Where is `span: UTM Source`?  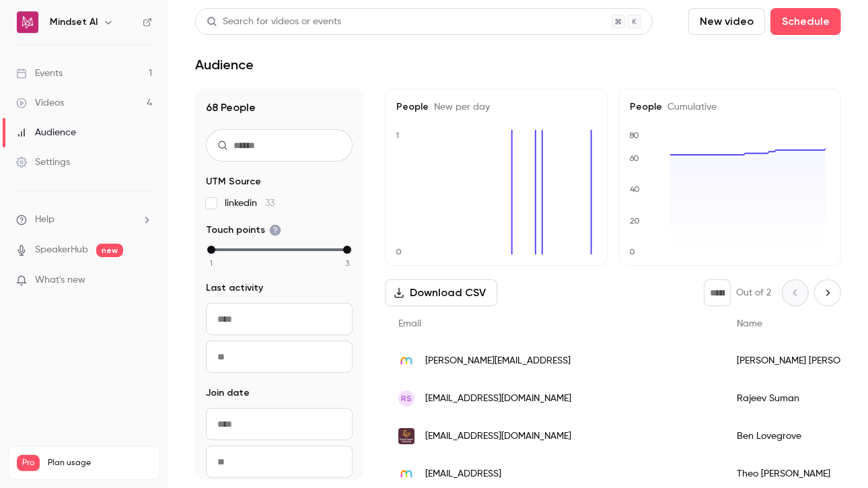
span: UTM Source is located at coordinates (234, 182).